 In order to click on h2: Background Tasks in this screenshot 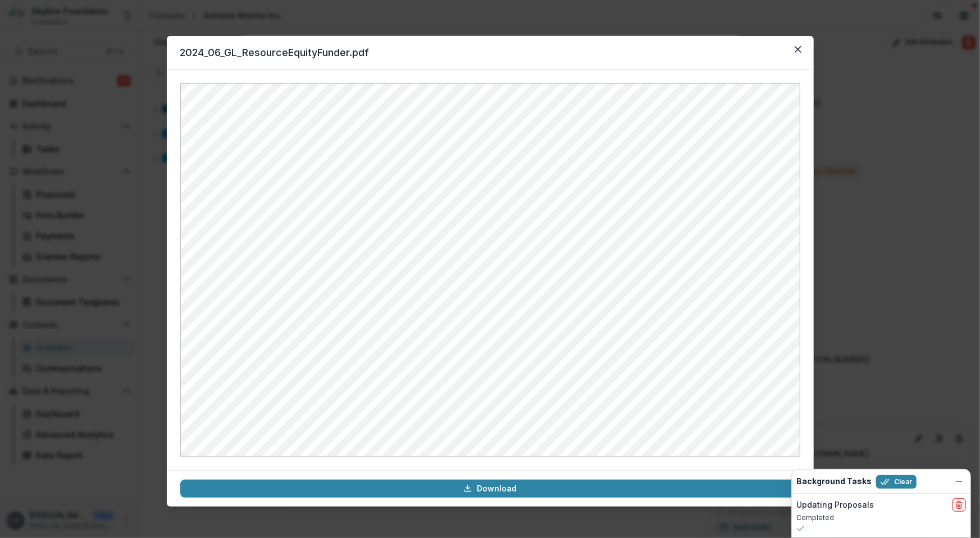, I will do `click(834, 482)`.